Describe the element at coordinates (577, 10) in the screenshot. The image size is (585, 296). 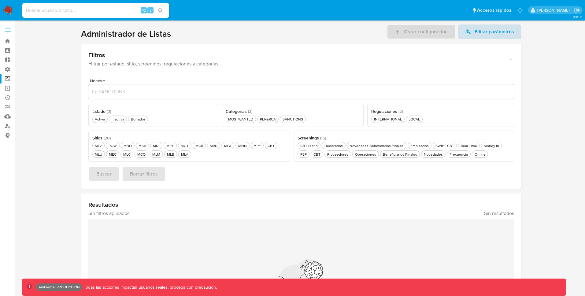
I see `a: Salir` at that location.